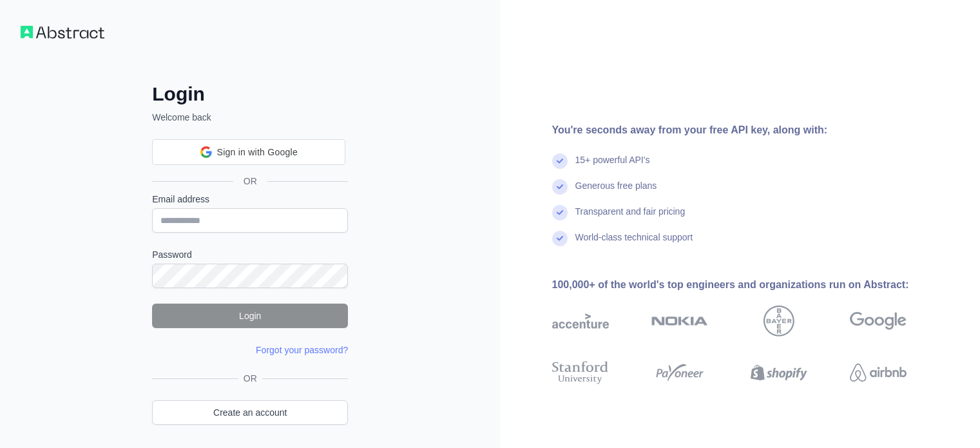  I want to click on div: 100,000+ of the world's top engineers and organizations run on Abstract:, so click(750, 285).